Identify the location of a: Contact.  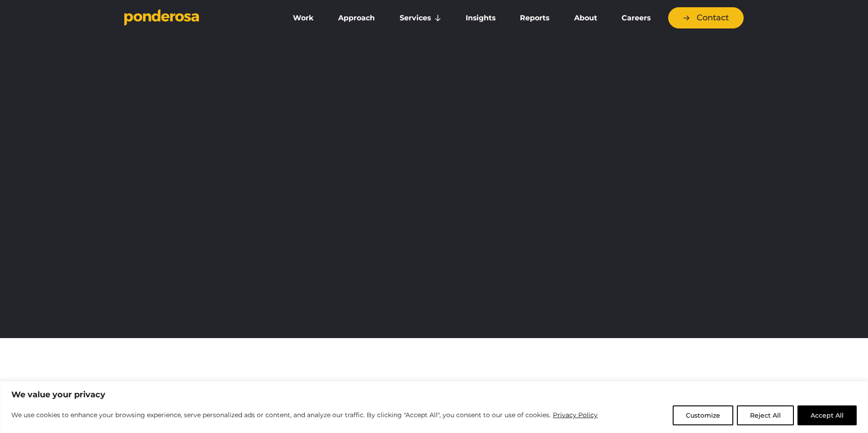
(705, 18).